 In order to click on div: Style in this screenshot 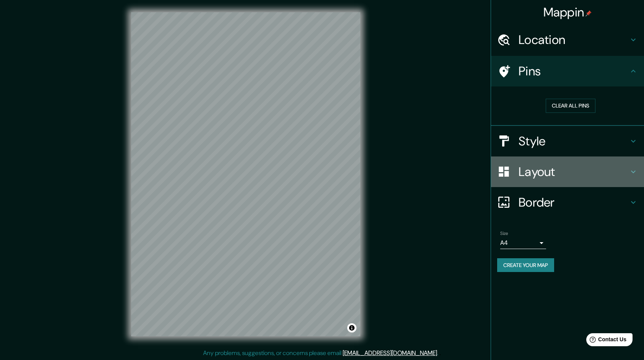, I will do `click(567, 141)`.